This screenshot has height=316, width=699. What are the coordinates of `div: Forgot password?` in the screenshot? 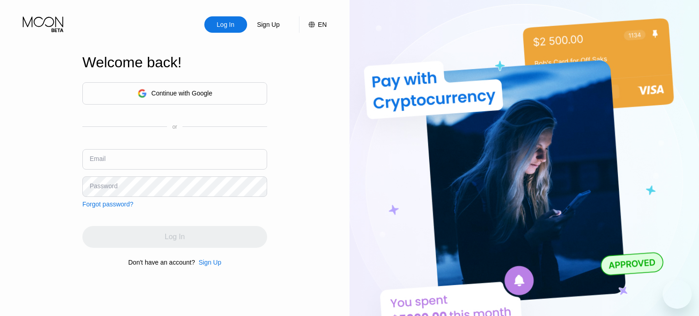 It's located at (108, 204).